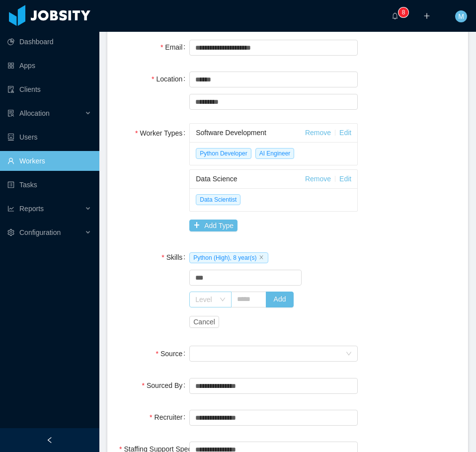 Image resolution: width=476 pixels, height=452 pixels. Describe the element at coordinates (175, 47) in the screenshot. I see `label: Email` at that location.